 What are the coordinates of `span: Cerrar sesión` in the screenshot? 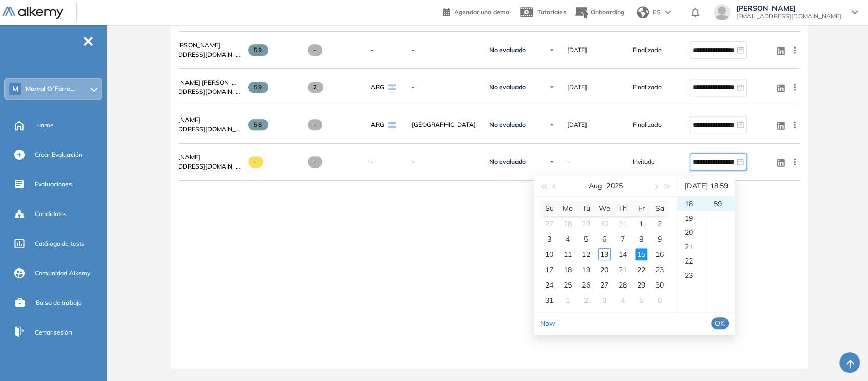 It's located at (53, 333).